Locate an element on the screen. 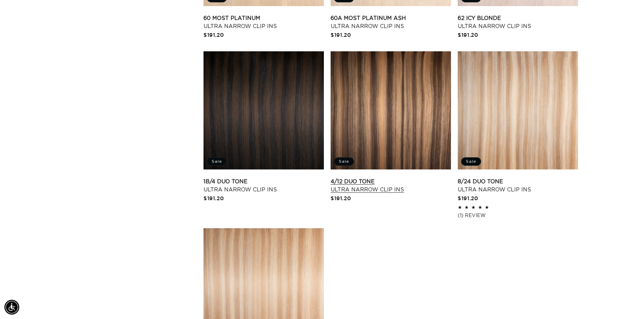  div: Accessibility Menu is located at coordinates (12, 307).